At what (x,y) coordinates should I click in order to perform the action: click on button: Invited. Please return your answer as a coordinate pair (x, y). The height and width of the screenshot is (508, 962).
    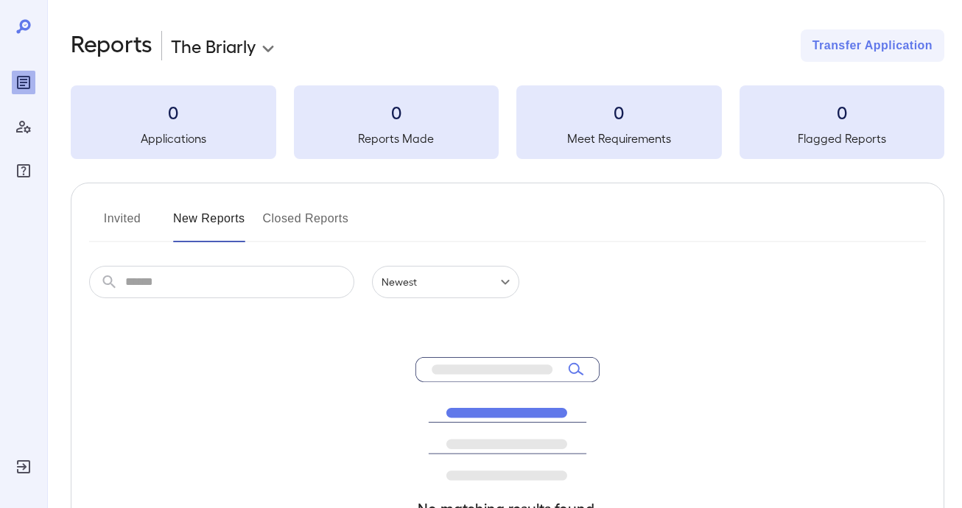
    Looking at the image, I should click on (122, 225).